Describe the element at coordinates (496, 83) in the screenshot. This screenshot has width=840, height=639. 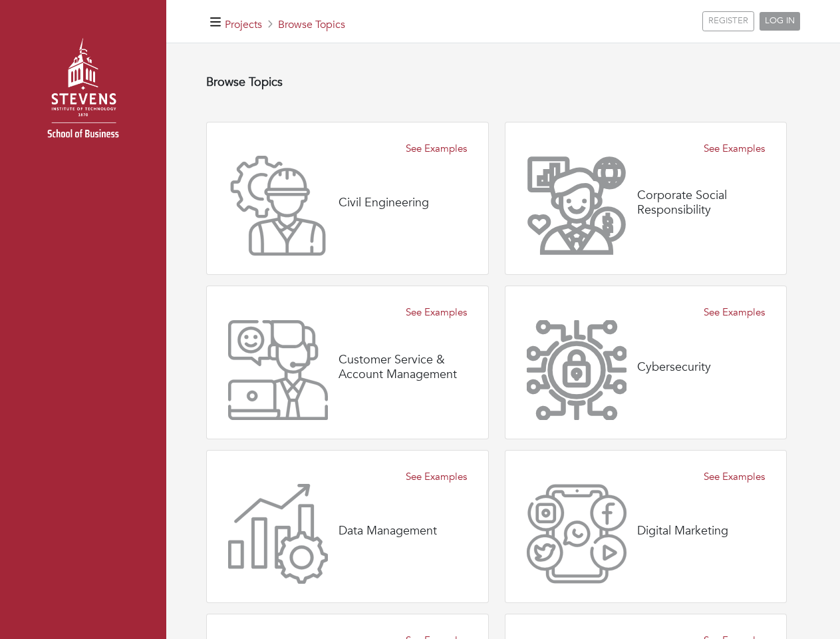
I see `h4: Browse Topics` at that location.